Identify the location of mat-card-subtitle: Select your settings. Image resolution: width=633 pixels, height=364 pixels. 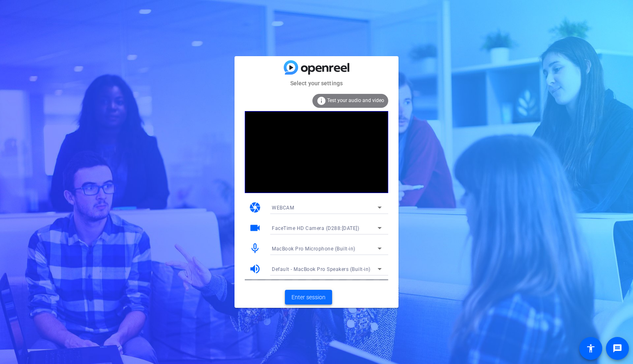
(316, 83).